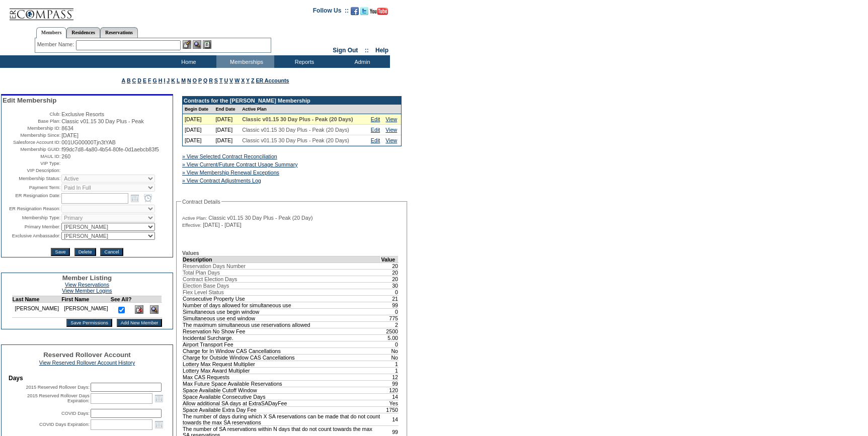 This screenshot has width=868, height=436. I want to click on span: Active Plan:, so click(194, 218).